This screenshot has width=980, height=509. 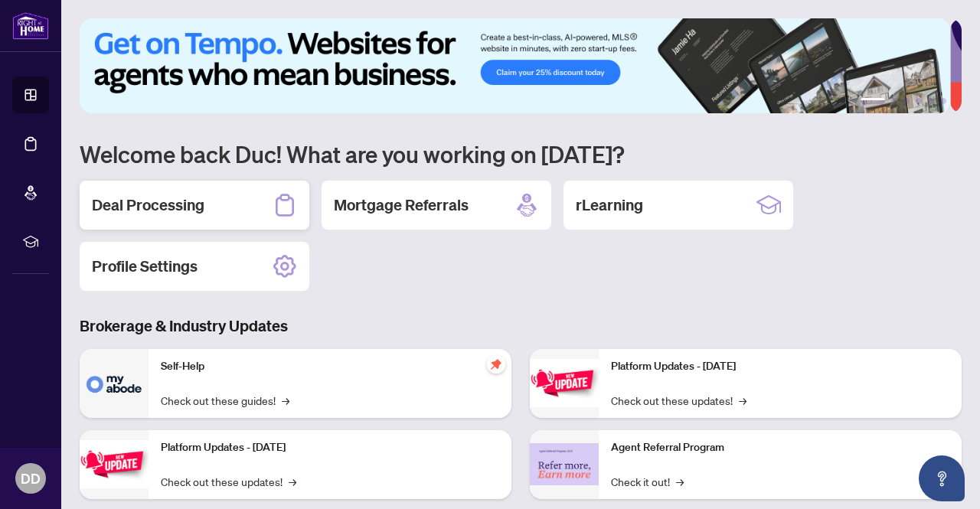 I want to click on h2: Profile Settings, so click(x=145, y=266).